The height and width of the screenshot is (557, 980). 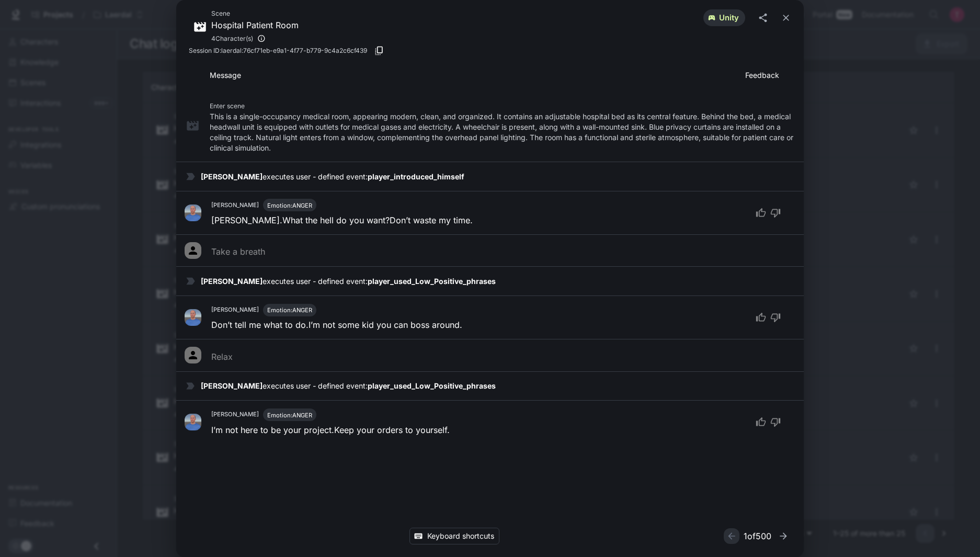 What do you see at coordinates (255, 25) in the screenshot?
I see `p: Hospital Patient Room` at bounding box center [255, 25].